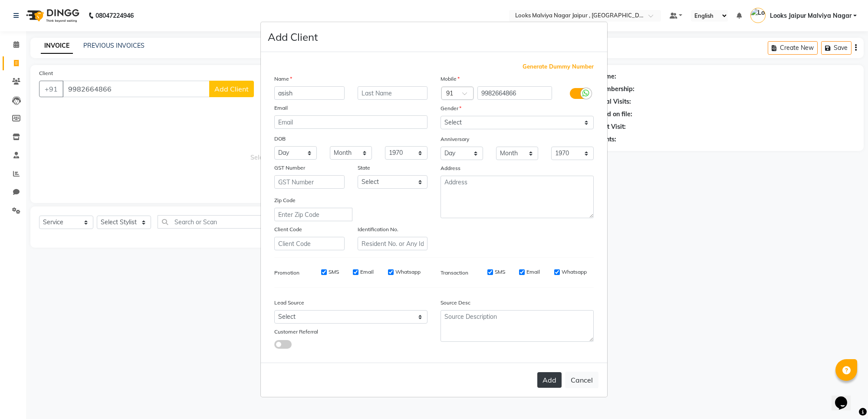 The image size is (868, 419). I want to click on button: Cancel, so click(582, 380).